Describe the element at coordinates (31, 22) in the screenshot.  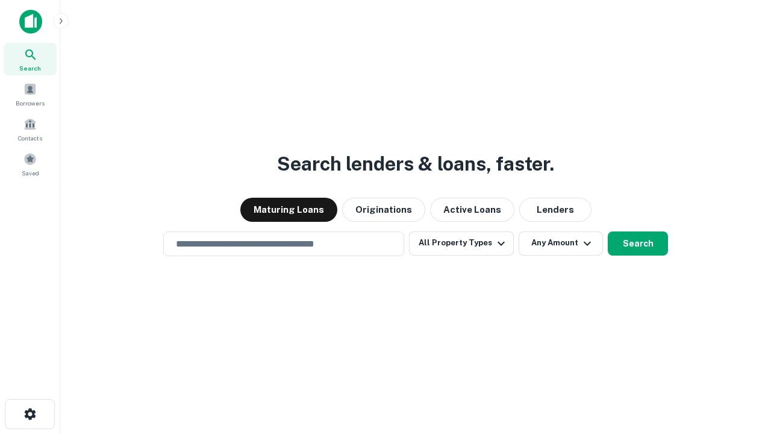
I see `img: capitalize-icon.png` at that location.